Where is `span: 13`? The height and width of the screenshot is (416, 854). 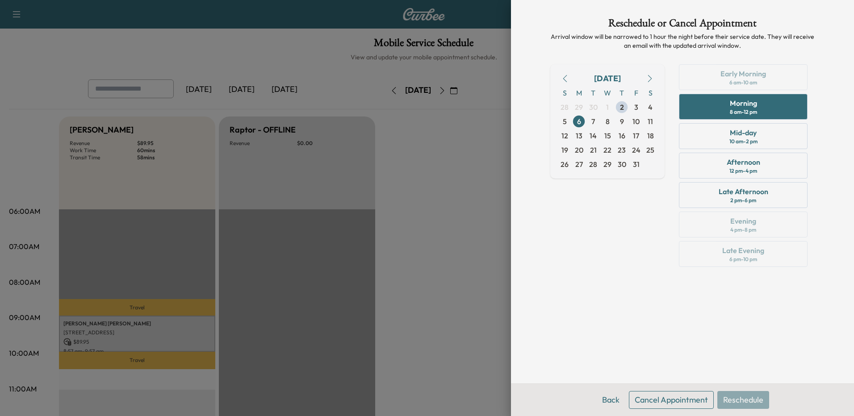
span: 13 is located at coordinates (579, 136).